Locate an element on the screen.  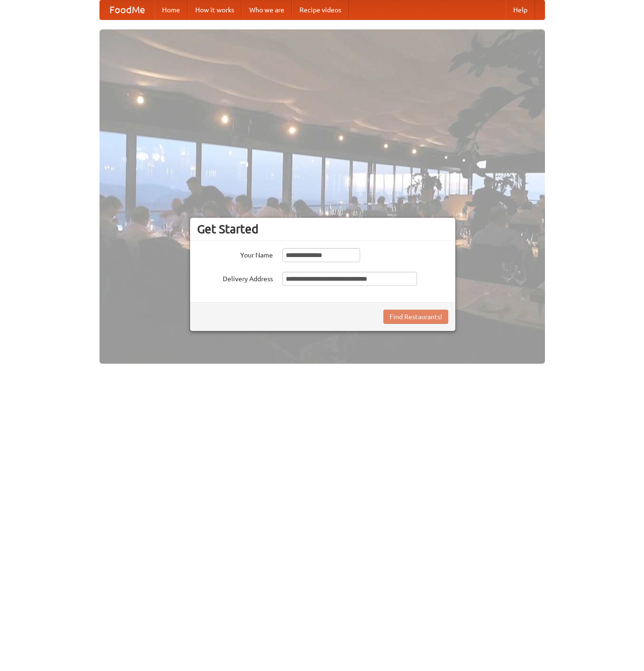
a: Help is located at coordinates (520, 10).